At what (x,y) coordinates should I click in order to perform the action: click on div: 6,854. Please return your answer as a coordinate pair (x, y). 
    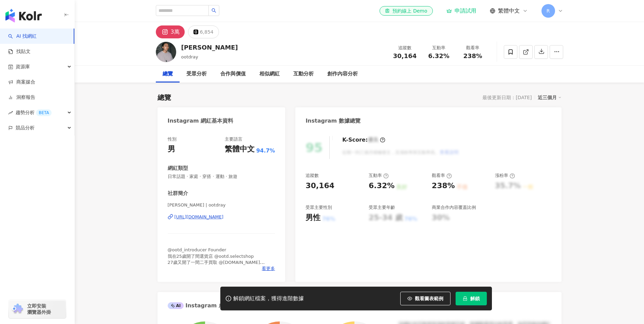
    Looking at the image, I should click on (207, 32).